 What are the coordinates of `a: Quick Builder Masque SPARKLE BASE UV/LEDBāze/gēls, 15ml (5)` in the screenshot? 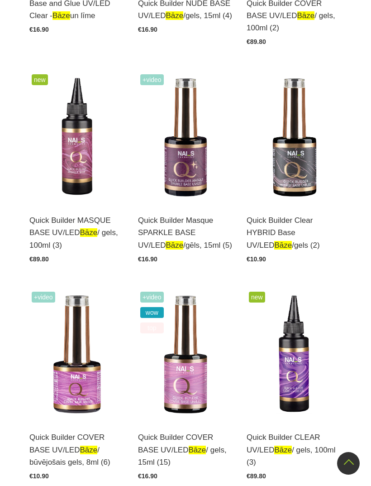 It's located at (186, 233).